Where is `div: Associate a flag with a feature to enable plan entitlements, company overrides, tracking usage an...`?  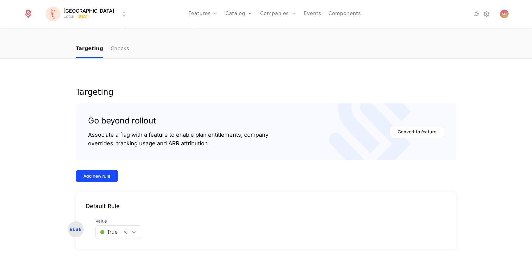 div: Associate a flag with a feature to enable plan entitlements, company overrides, tracking usage an... is located at coordinates (178, 139).